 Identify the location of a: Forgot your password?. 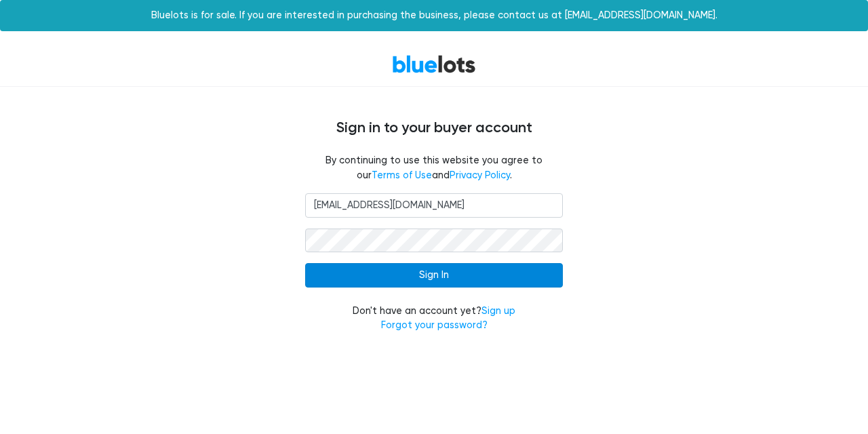
(434, 325).